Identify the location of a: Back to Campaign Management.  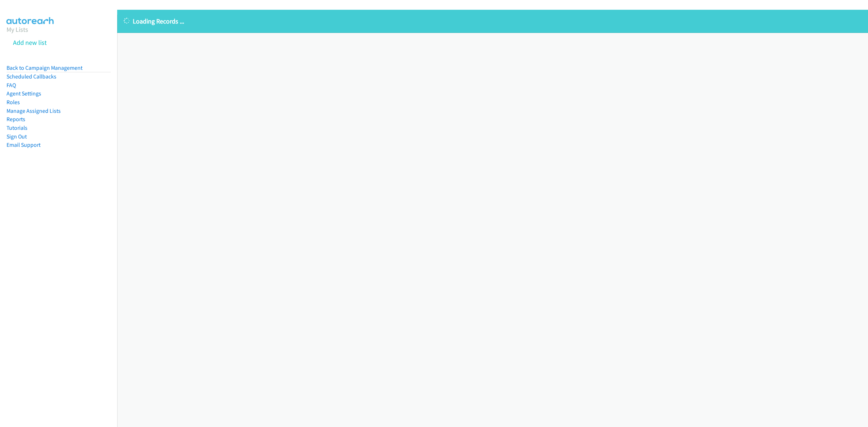
(45, 68).